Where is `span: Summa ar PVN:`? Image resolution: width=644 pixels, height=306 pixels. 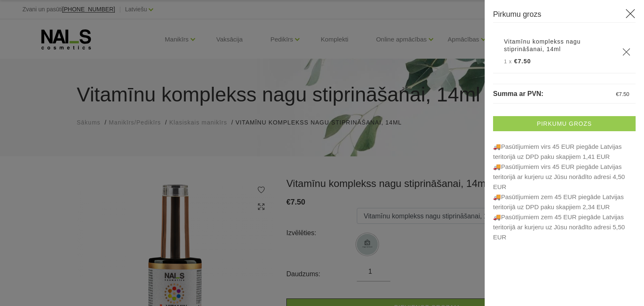 span: Summa ar PVN: is located at coordinates (518, 94).